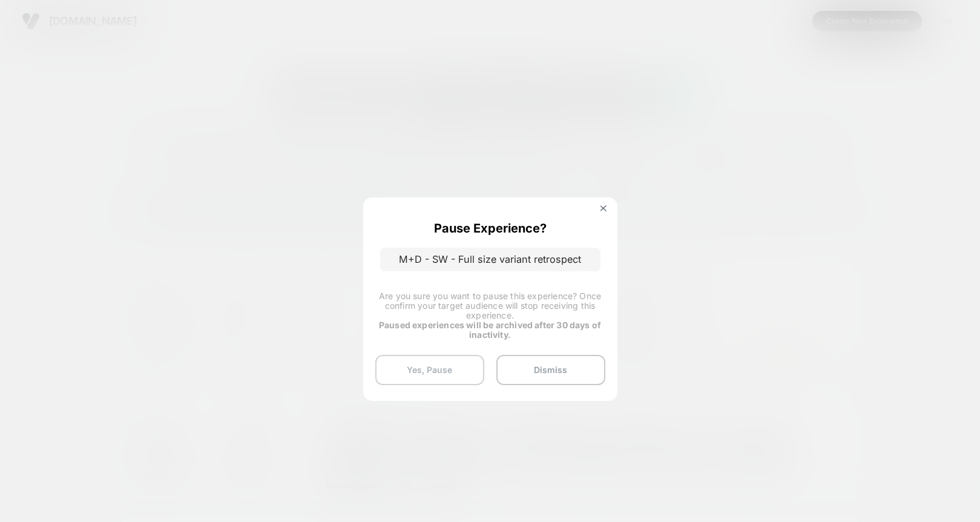  I want to click on p: Pause Experience?, so click(490, 228).